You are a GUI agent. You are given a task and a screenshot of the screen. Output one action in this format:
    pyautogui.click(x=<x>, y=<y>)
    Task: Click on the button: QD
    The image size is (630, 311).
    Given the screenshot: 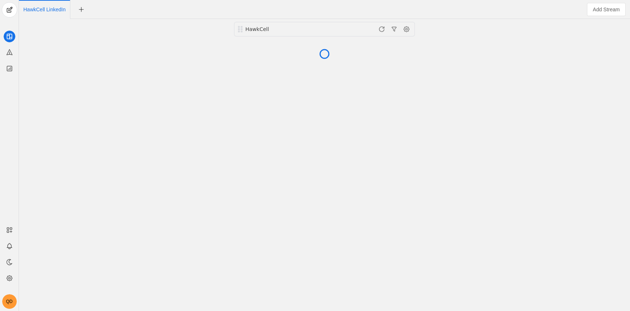 What is the action you would take?
    pyautogui.click(x=9, y=302)
    